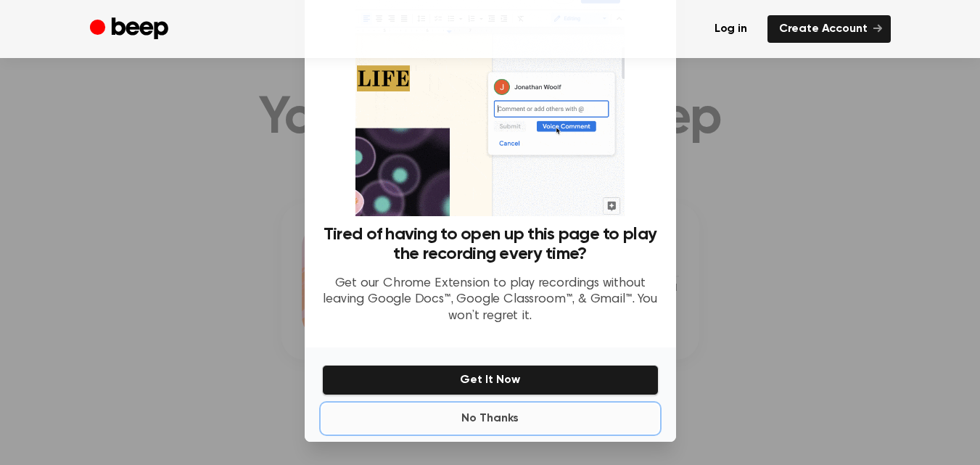  I want to click on h3: Tired of having to open up this page to play the recording every time?, so click(490, 245).